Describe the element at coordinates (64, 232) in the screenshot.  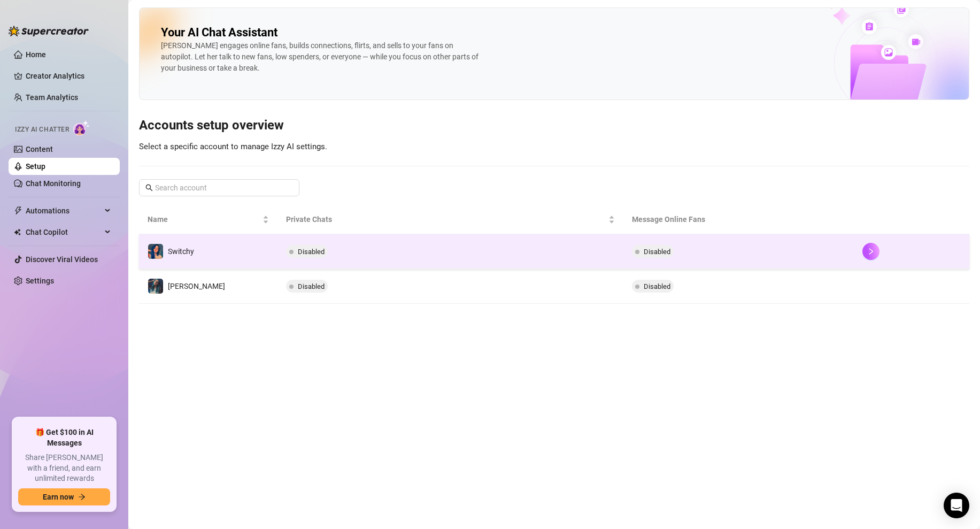
I see `span: Chat Copilot` at that location.